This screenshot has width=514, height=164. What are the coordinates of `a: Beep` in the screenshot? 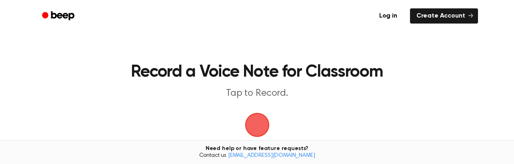 It's located at (59, 16).